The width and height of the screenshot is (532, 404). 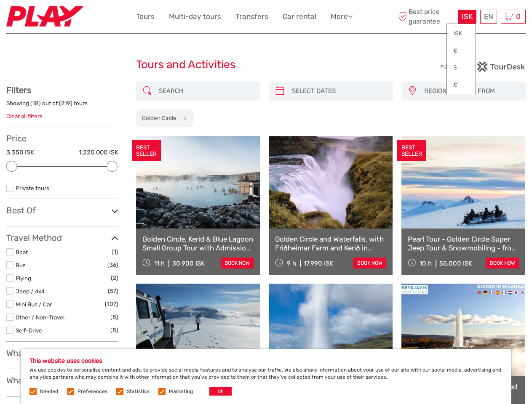 I want to click on span: (2), so click(x=115, y=278).